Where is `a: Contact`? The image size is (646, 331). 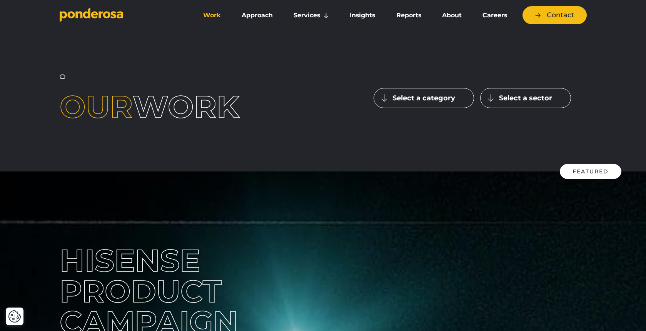 a: Contact is located at coordinates (554, 15).